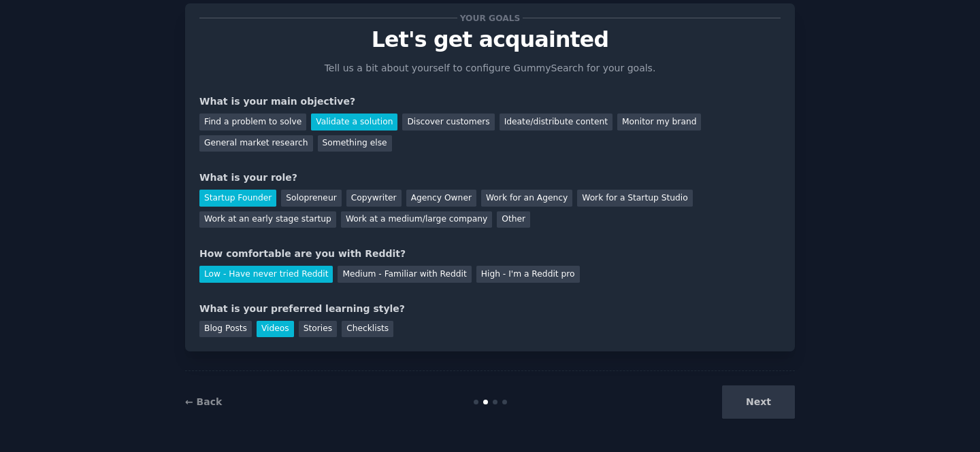  Describe the element at coordinates (490, 309) in the screenshot. I see `div: What is your preferred learning style?` at that location.